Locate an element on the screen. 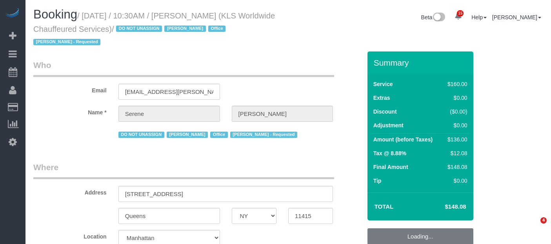  label: Address is located at coordinates (70, 191).